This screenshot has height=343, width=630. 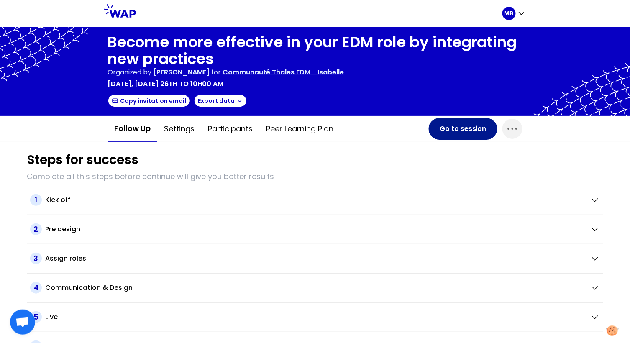 I want to click on span: 5, so click(x=36, y=317).